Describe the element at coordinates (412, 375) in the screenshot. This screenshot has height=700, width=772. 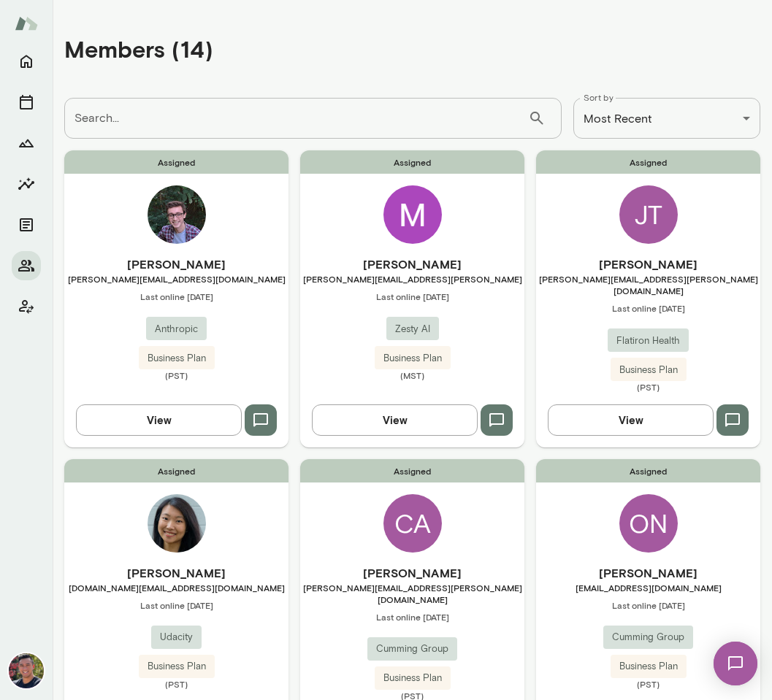
I see `span: (MST)` at that location.